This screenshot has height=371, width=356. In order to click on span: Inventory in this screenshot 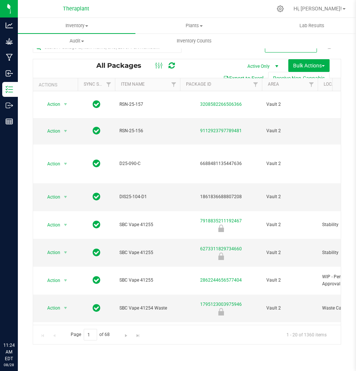, I will do `click(77, 26)`.